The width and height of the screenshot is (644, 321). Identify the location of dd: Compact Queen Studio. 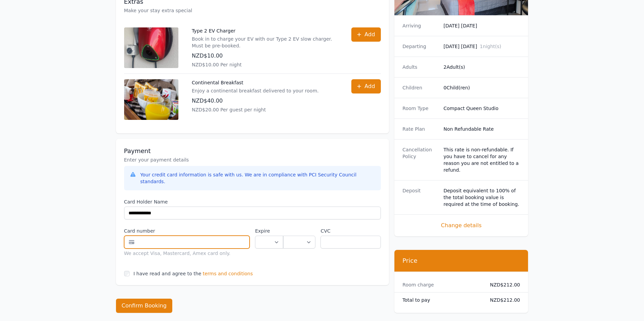
(482, 108).